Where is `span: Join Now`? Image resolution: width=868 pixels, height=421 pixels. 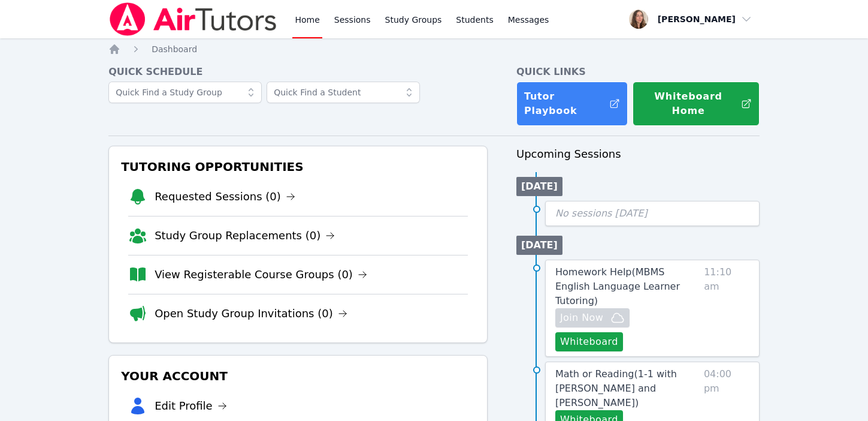 span: Join Now is located at coordinates (581, 317).